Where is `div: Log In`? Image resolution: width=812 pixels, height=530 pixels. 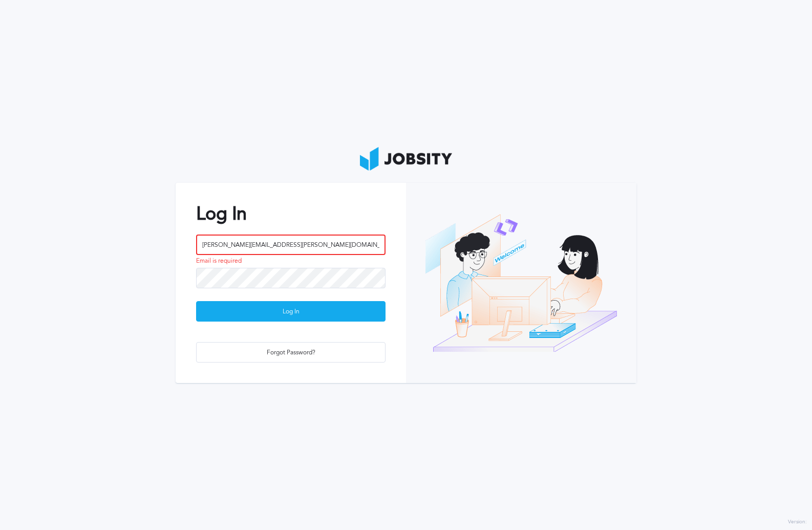
div: Log In is located at coordinates (290, 312).